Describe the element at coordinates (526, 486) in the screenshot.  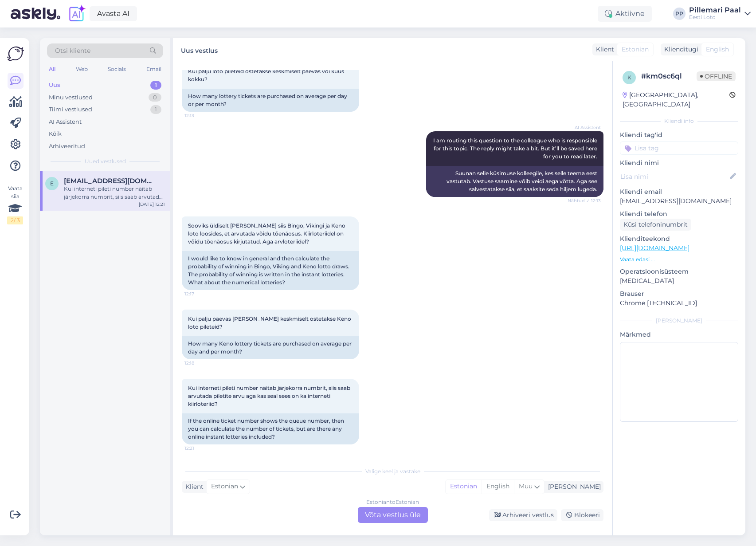
I see `span: Muu` at that location.